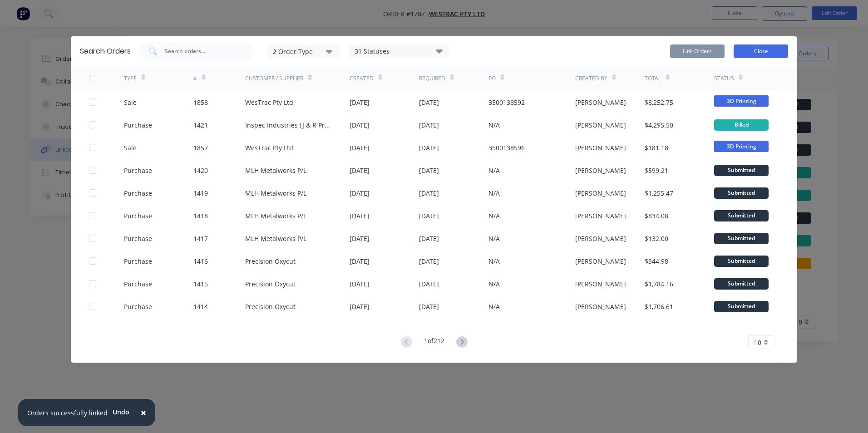  I want to click on div: 3500138592, so click(506, 102).